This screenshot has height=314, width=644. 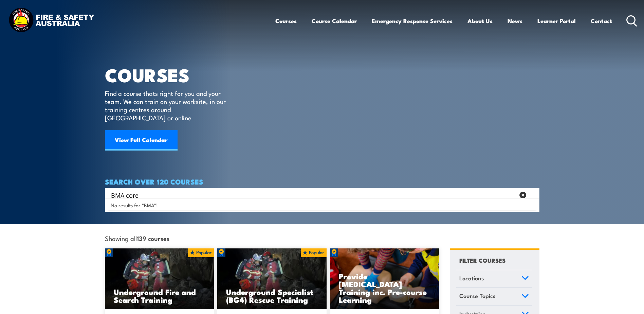 I want to click on a: View Full Calendar, so click(x=142, y=141).